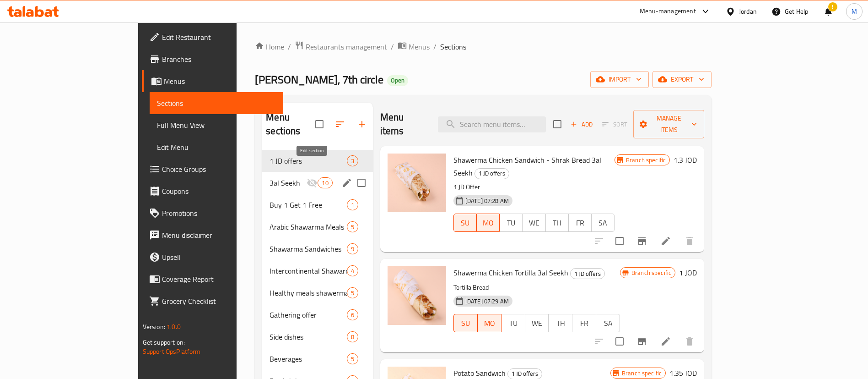 This screenshot has width=868, height=379. I want to click on span: Branches, so click(219, 59).